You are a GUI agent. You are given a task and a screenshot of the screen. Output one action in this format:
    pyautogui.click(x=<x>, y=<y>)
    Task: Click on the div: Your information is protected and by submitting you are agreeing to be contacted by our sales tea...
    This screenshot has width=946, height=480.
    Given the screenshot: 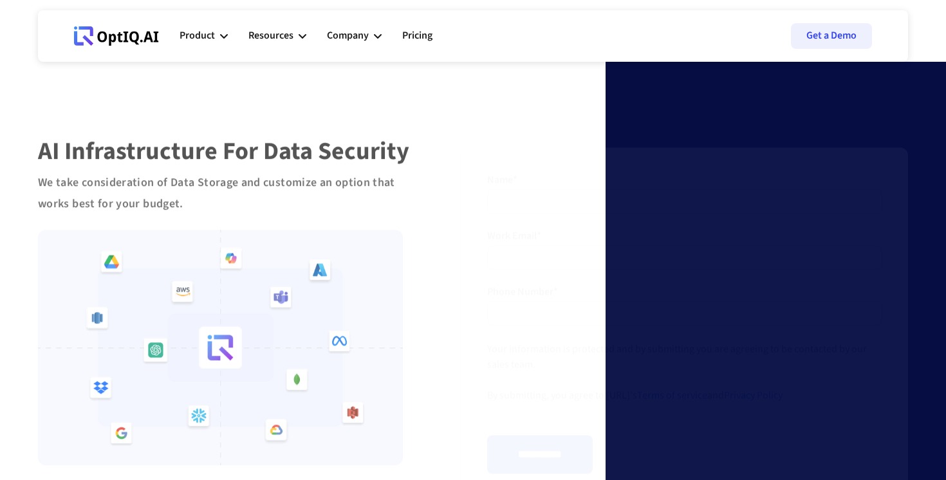 What is the action you would take?
    pyautogui.click(x=684, y=388)
    